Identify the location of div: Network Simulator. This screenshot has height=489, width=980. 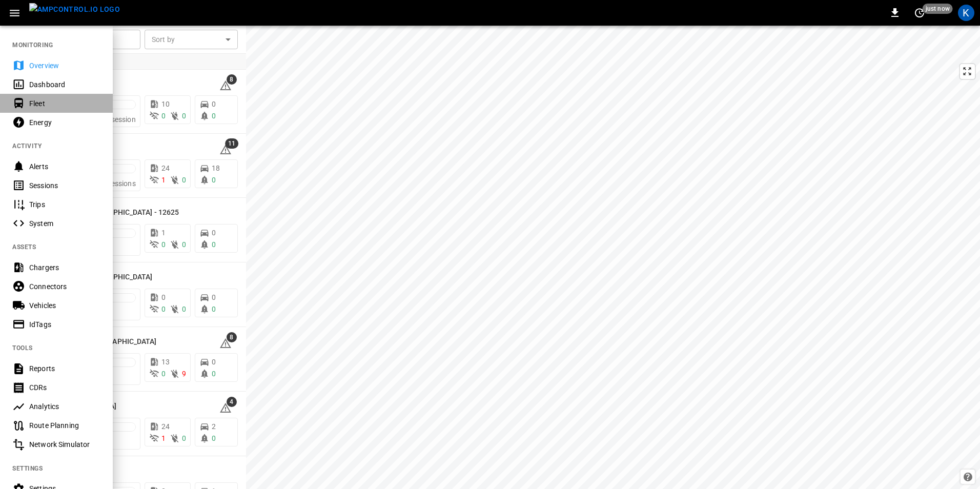
(65, 444).